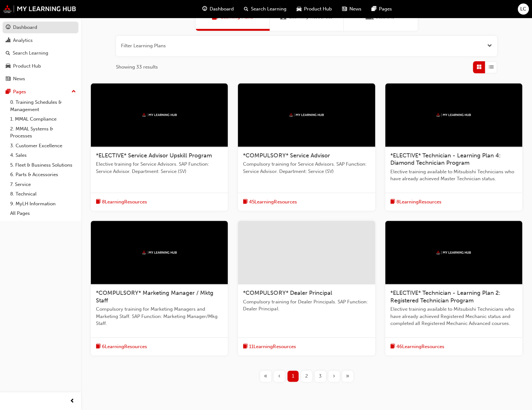 The image size is (532, 410). What do you see at coordinates (479, 67) in the screenshot?
I see `span: Grid` at bounding box center [479, 67].